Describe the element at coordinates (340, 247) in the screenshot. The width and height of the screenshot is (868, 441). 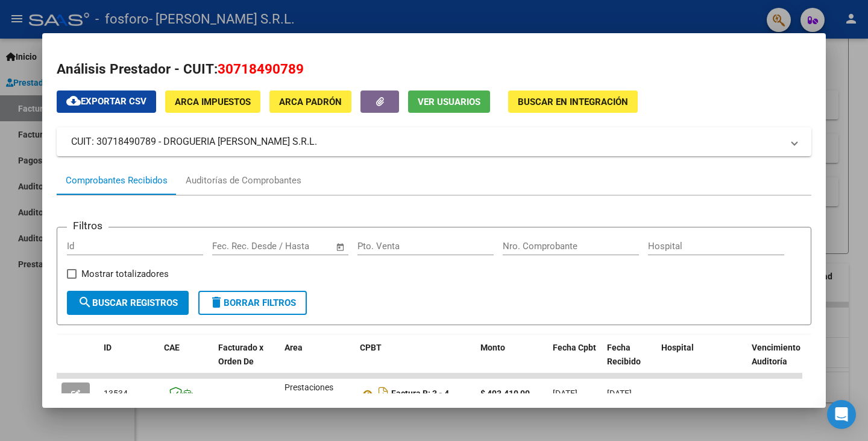
I see `button: Open calendar` at that location.